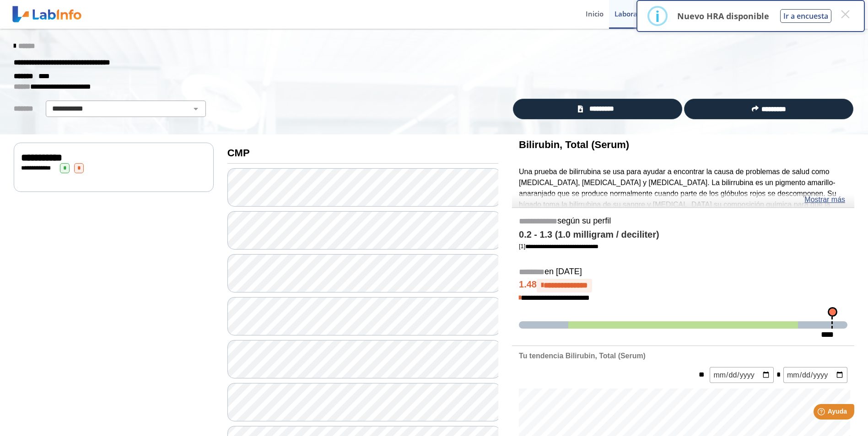 The width and height of the screenshot is (868, 436). Describe the element at coordinates (51, 11) in the screenshot. I see `span: Ayuda` at that location.